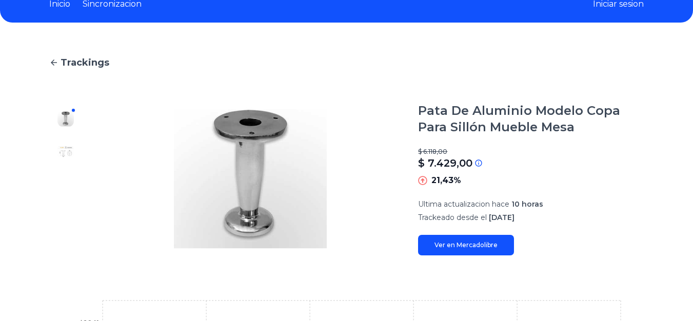  Describe the element at coordinates (452, 217) in the screenshot. I see `span: Trackeado desde el` at that location.